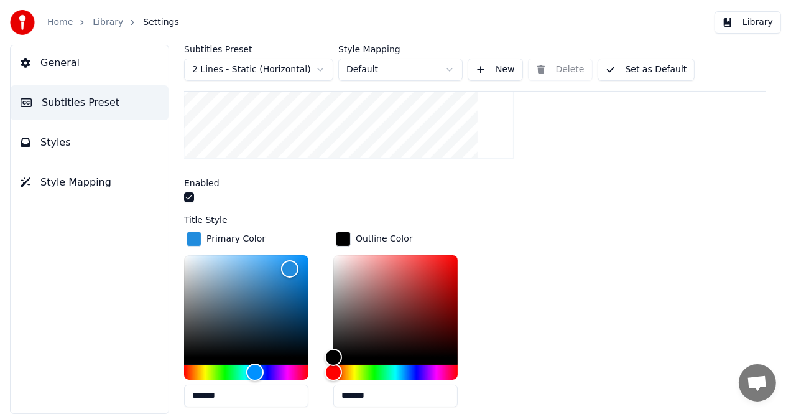 The image size is (791, 414). Describe the element at coordinates (646, 70) in the screenshot. I see `button: Set as Default` at that location.